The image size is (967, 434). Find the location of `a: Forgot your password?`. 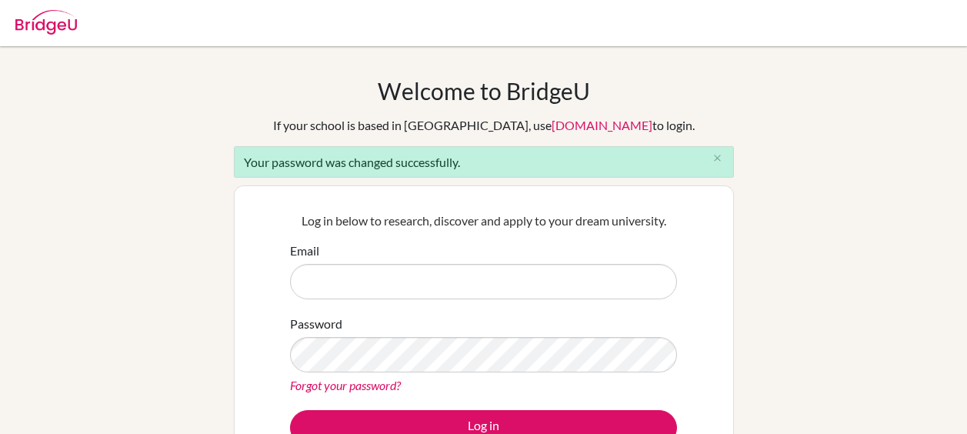

a: Forgot your password? is located at coordinates (346, 385).